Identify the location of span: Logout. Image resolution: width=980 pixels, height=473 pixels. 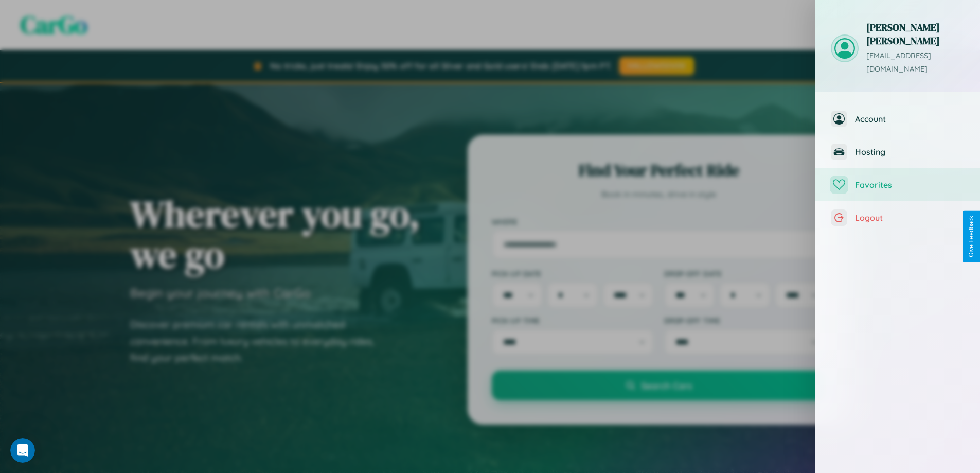
(910, 218).